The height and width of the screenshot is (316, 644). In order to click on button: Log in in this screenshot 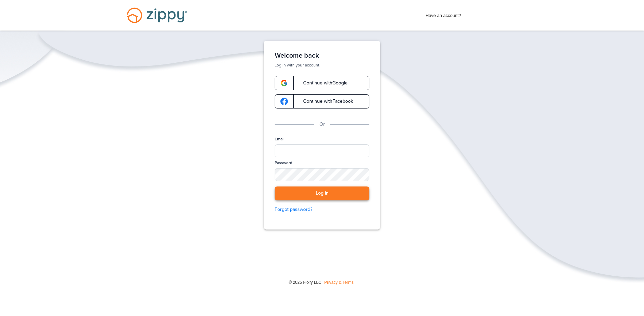, I will do `click(322, 193)`.